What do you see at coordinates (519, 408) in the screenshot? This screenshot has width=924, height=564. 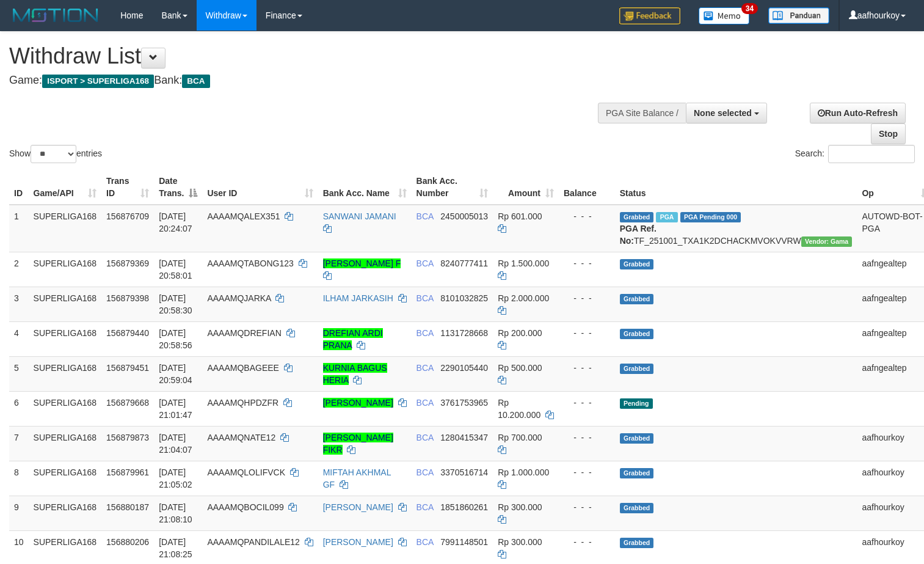 I see `span: Rp 10.200.000` at bounding box center [519, 408].